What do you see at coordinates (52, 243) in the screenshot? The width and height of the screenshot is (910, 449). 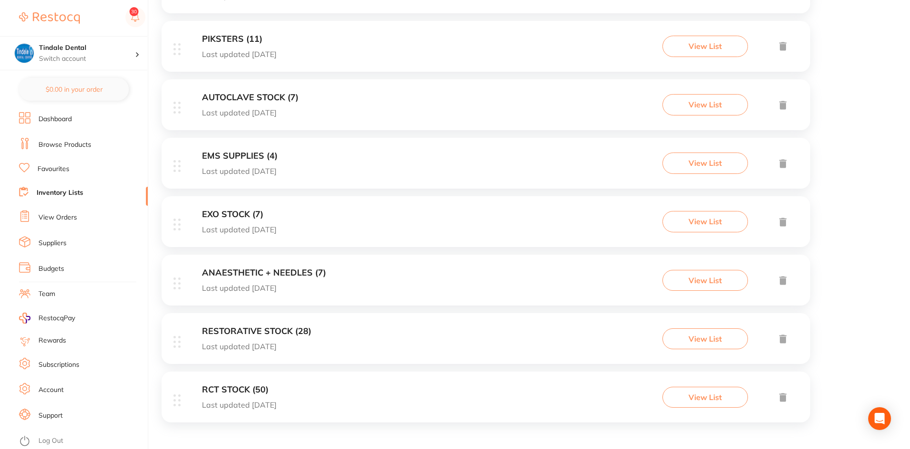 I see `a: Suppliers` at bounding box center [52, 243].